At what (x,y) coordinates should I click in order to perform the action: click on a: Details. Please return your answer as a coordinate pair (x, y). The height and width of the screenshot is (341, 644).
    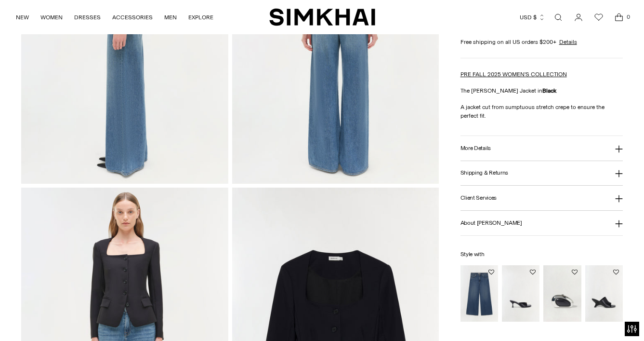
    Looking at the image, I should click on (568, 42).